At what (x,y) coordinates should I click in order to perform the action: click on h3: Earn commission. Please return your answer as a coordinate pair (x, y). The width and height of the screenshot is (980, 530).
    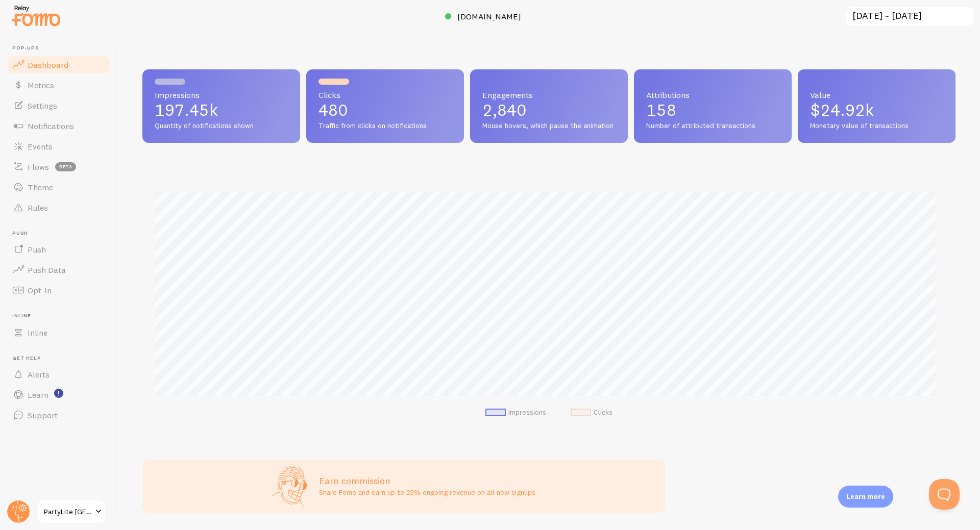
    Looking at the image, I should click on (427, 481).